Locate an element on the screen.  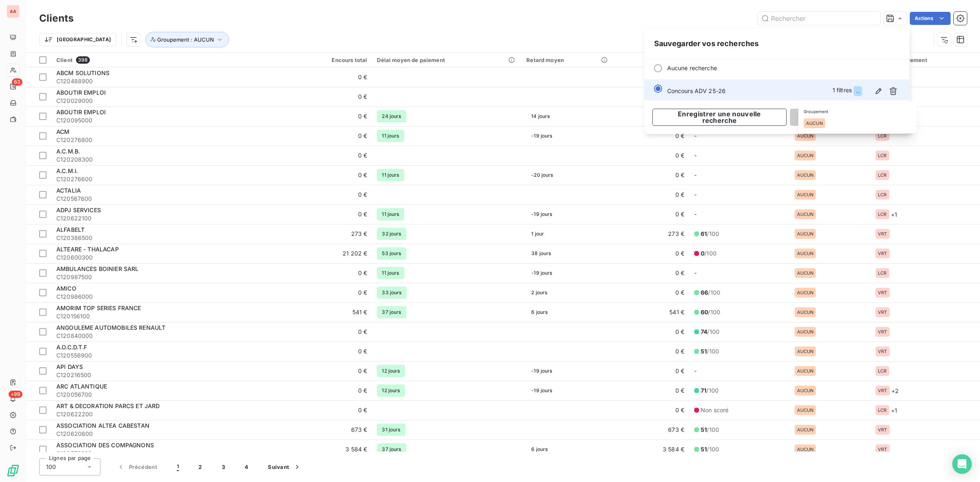
span: 60 is located at coordinates (704, 311).